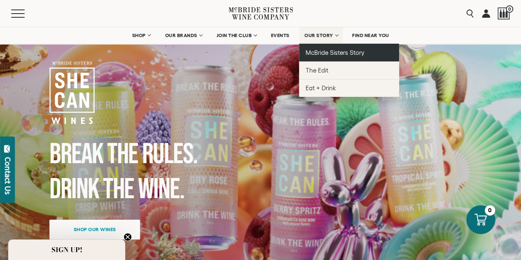 This screenshot has width=521, height=260. What do you see at coordinates (335, 52) in the screenshot?
I see `span: McBride Sisters Story` at bounding box center [335, 52].